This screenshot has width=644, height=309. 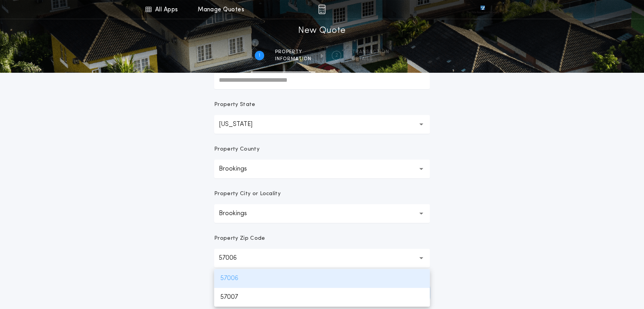 What do you see at coordinates (483, 9) in the screenshot?
I see `img: vs-icon` at bounding box center [483, 9].